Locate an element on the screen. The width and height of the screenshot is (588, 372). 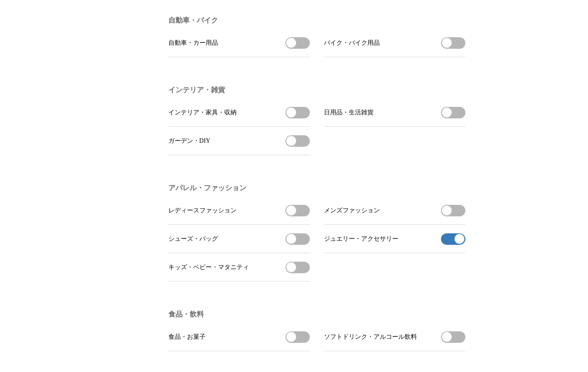
h3: インテリア・雑貨 is located at coordinates (317, 90).